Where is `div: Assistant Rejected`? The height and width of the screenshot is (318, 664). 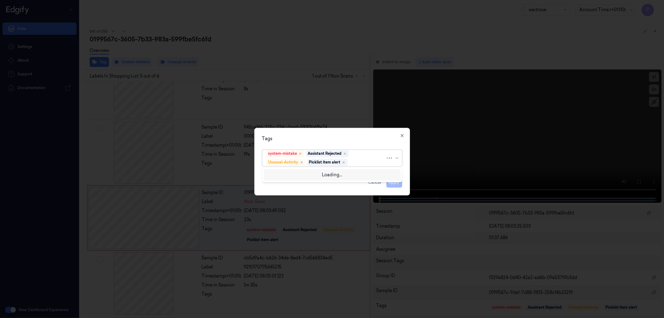
div: Assistant Rejected is located at coordinates (325, 153).